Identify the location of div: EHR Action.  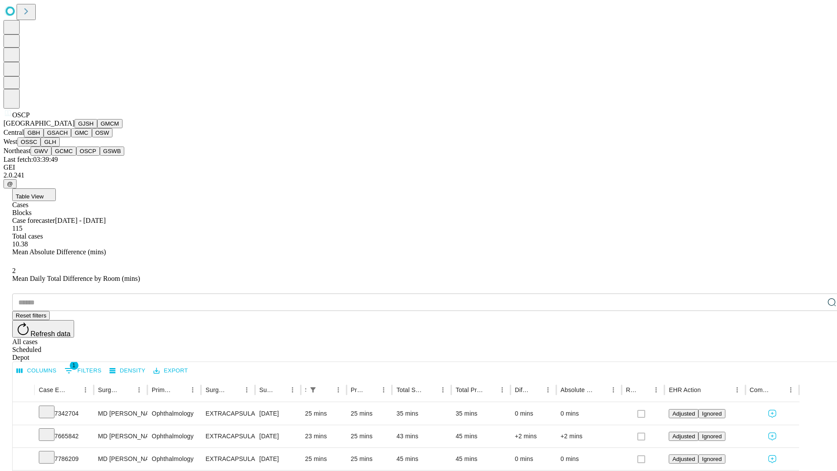
(684, 390).